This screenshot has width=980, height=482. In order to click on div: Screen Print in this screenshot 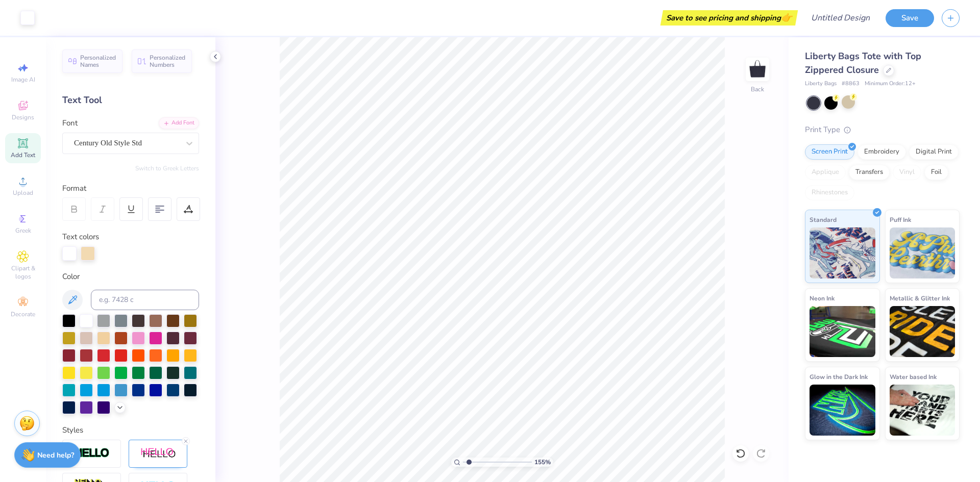, I will do `click(830, 152)`.